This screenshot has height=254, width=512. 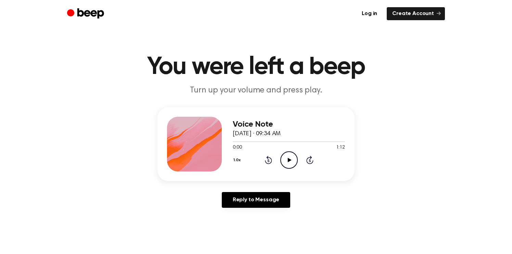 I want to click on a: Create Account, so click(x=416, y=14).